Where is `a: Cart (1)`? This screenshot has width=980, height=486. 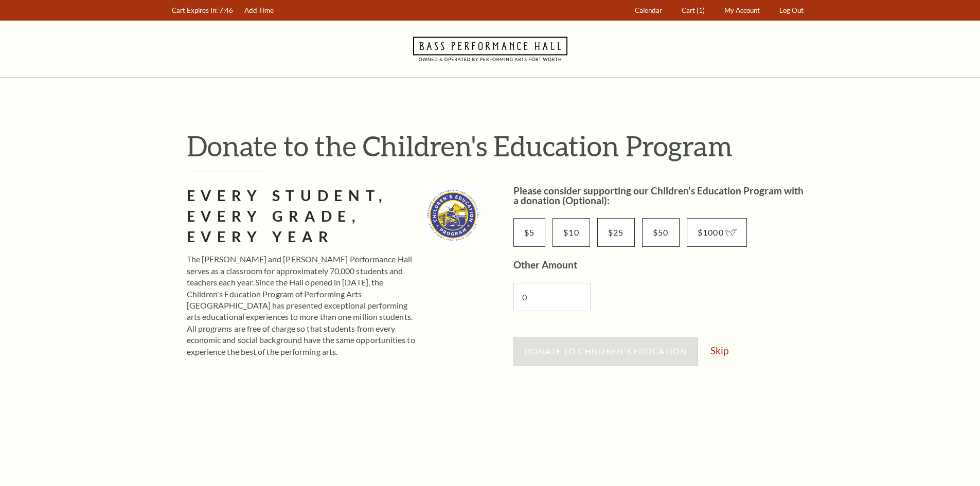 a: Cart (1) is located at coordinates (693, 10).